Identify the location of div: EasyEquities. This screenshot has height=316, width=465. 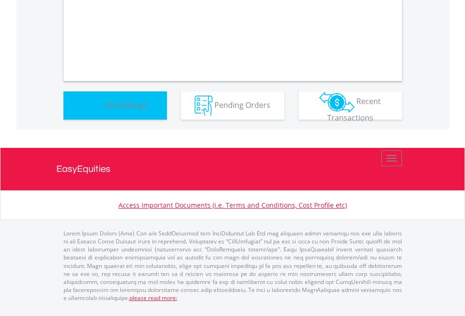
(233, 169).